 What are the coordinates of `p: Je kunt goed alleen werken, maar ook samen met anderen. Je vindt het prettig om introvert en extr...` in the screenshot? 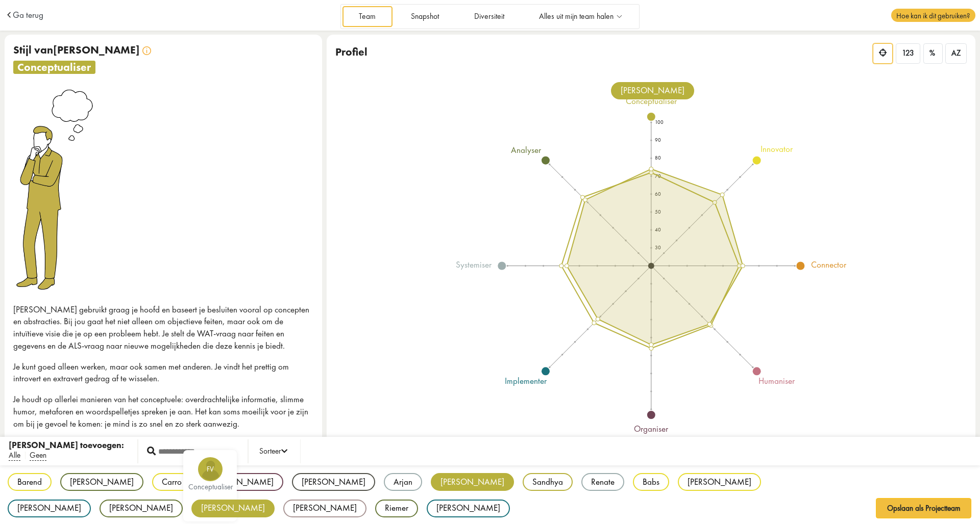 It's located at (163, 373).